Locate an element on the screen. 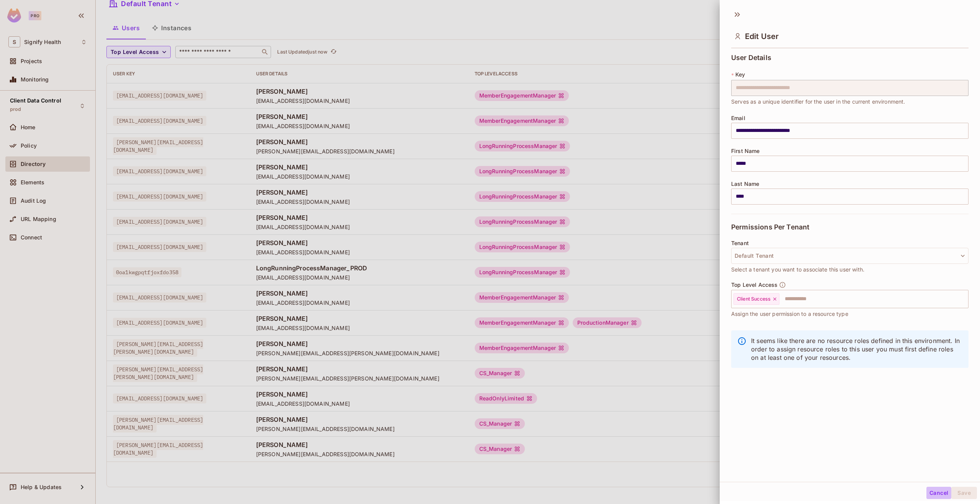  button: Default Tenant is located at coordinates (850, 256).